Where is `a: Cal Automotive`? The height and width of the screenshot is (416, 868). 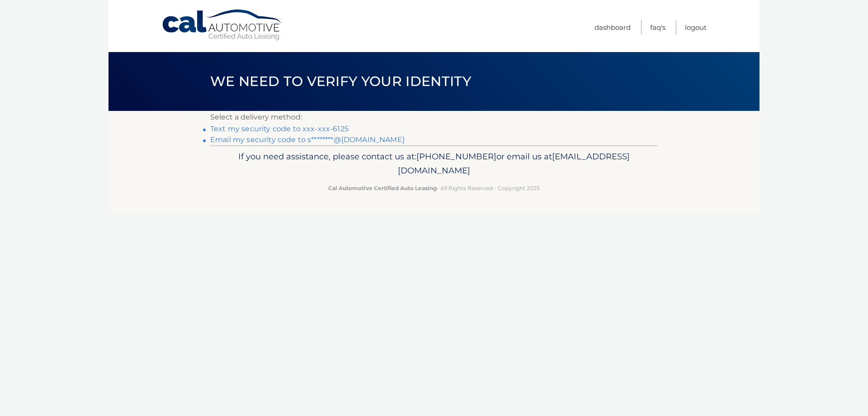
a: Cal Automotive is located at coordinates (222, 25).